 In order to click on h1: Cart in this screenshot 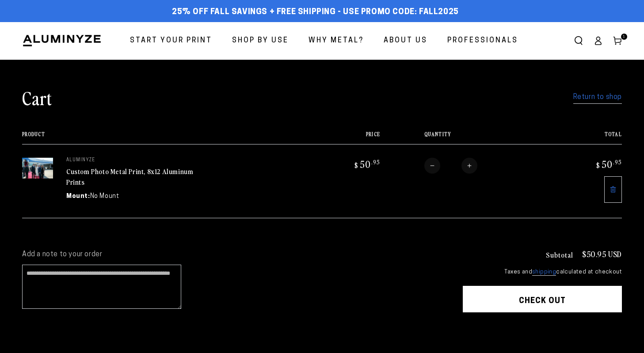, I will do `click(37, 98)`.